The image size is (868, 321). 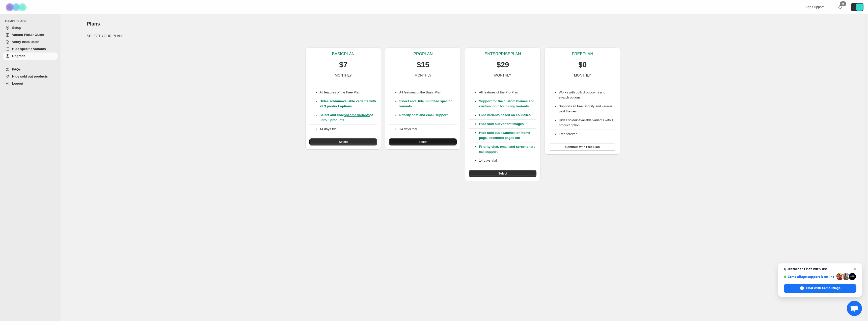 What do you see at coordinates (30, 84) in the screenshot?
I see `a: Logout` at bounding box center [30, 84].